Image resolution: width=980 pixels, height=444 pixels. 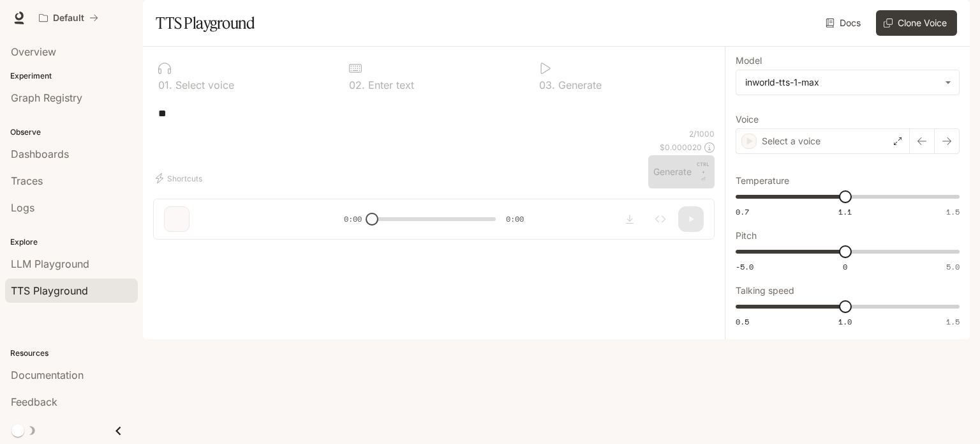 I want to click on p: Select a voice, so click(x=792, y=141).